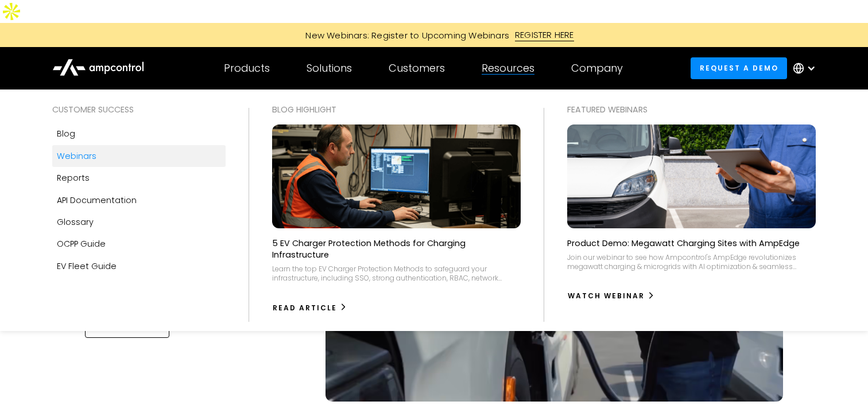 This screenshot has width=868, height=405. Describe the element at coordinates (139, 178) in the screenshot. I see `a: Reports` at that location.